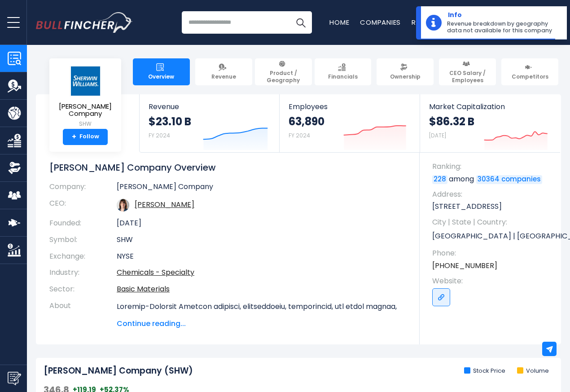 The width and height of the screenshot is (570, 392). What do you see at coordinates (85, 137) in the screenshot?
I see `a: +Follow` at bounding box center [85, 137].